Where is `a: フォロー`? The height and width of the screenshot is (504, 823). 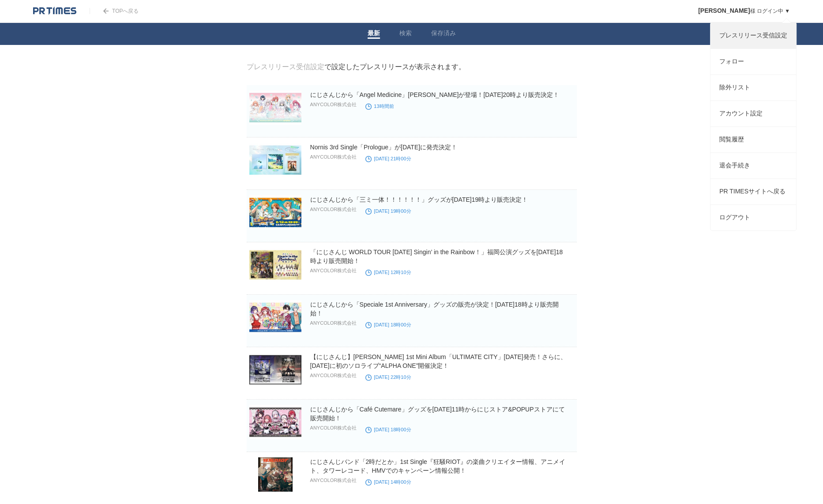 a: フォロー is located at coordinates (753, 62).